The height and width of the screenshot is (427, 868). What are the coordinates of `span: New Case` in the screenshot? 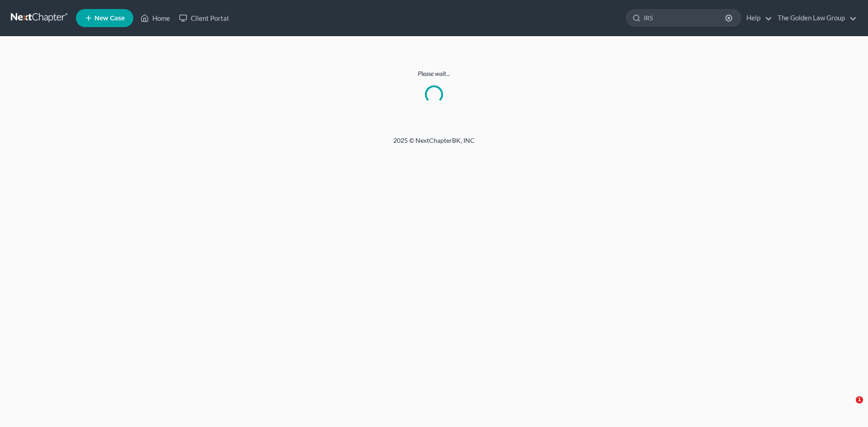 It's located at (109, 18).